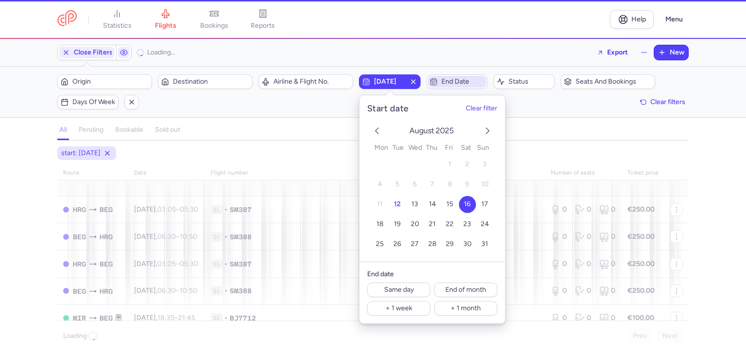  What do you see at coordinates (211, 82) in the screenshot?
I see `span: Destination` at bounding box center [211, 82].